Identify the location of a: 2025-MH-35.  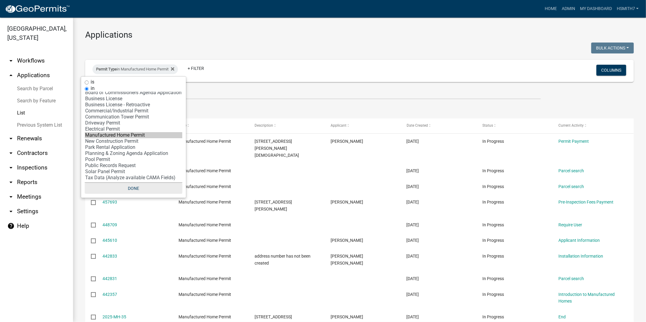
(115, 317).